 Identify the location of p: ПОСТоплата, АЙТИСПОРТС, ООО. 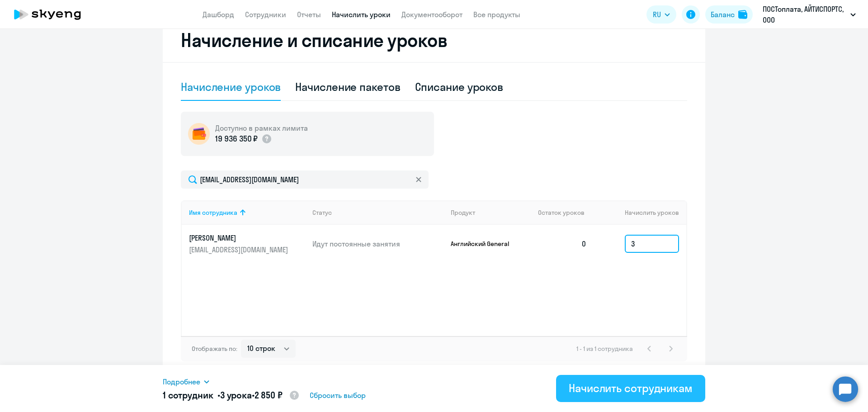
(805, 15).